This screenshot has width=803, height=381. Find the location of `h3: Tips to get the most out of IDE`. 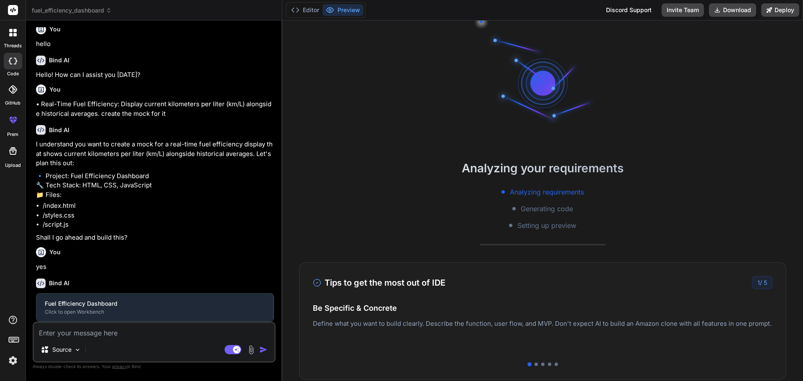

h3: Tips to get the most out of IDE is located at coordinates (379, 283).